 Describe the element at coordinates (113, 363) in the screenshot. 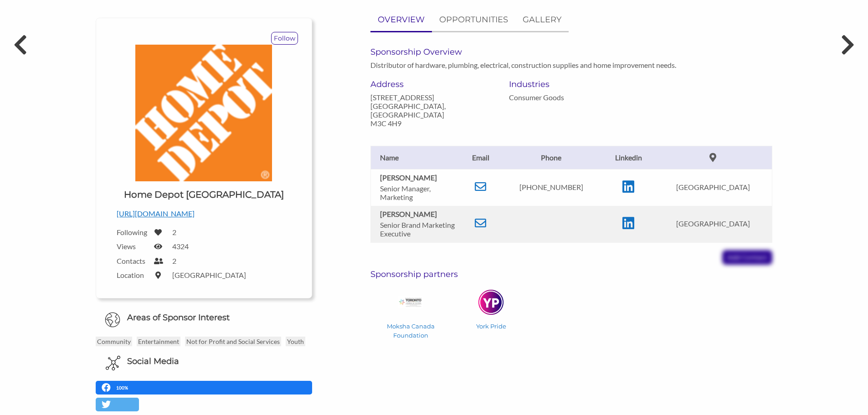

I see `img: Social Media Icon` at that location.